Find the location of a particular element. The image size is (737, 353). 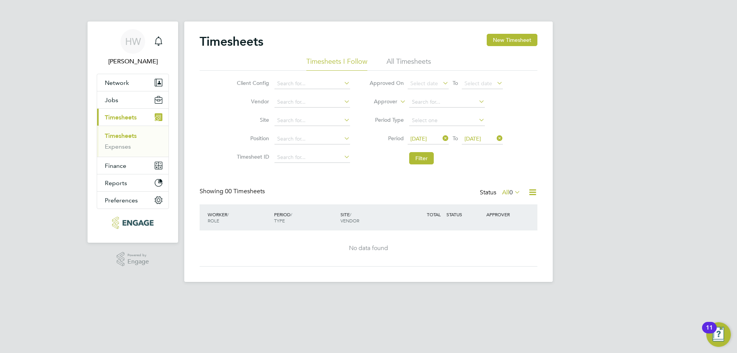

li: All Timesheets is located at coordinates (409, 64).